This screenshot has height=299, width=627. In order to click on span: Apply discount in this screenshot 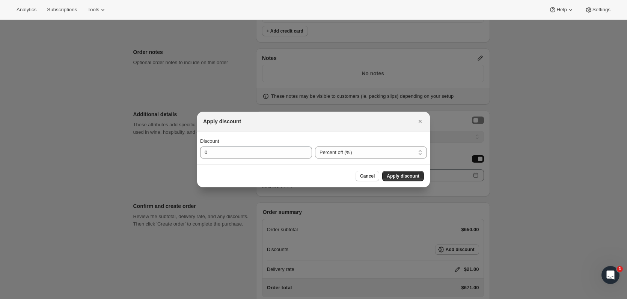, I will do `click(403, 176)`.